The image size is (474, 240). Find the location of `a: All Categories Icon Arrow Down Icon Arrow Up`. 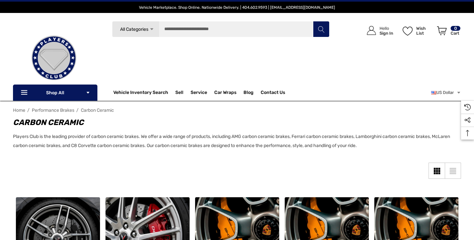

a: All Categories Icon Arrow Down Icon Arrow Up is located at coordinates (135, 29).